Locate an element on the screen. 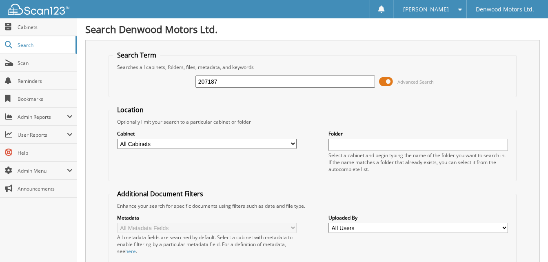 The width and height of the screenshot is (548, 262). span: Admin Menu is located at coordinates (42, 171).